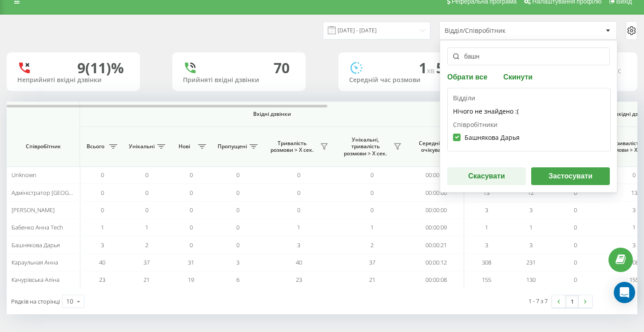 This screenshot has height=332, width=644. What do you see at coordinates (43, 146) in the screenshot?
I see `span: Співробітник` at bounding box center [43, 146].